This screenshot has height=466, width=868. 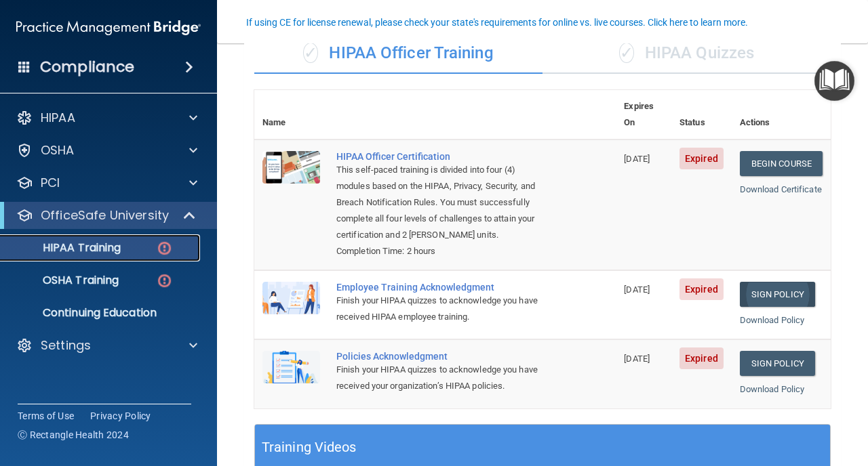 What do you see at coordinates (443, 287) in the screenshot?
I see `div: Employee Training Acknowledgment` at bounding box center [443, 287].